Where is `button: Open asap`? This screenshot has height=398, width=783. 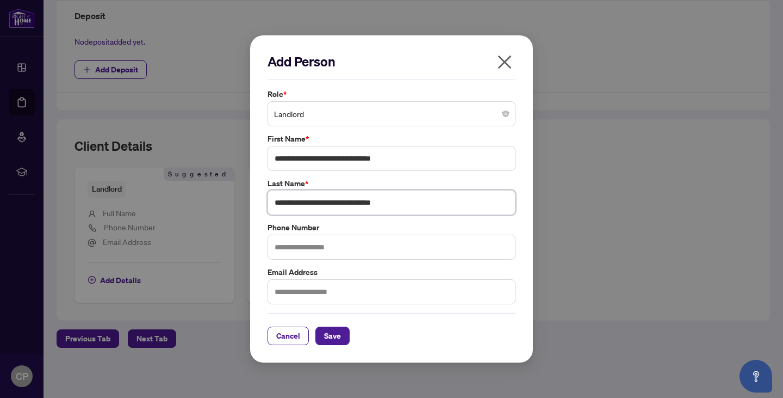
button: Open asap is located at coordinates (756, 376).